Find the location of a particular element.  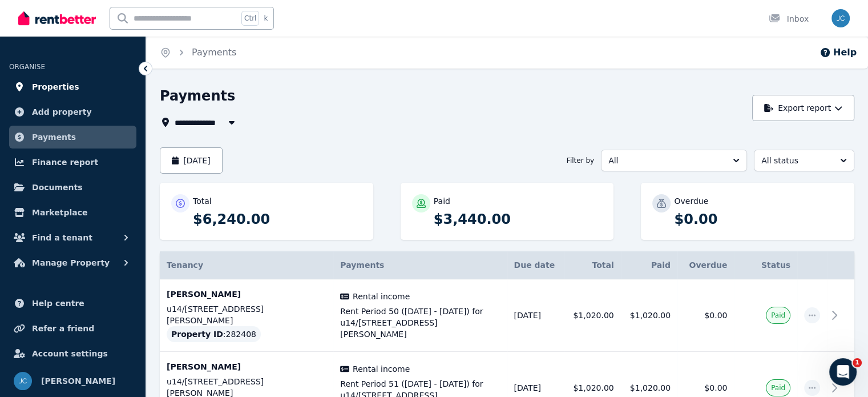

span: Marketplace is located at coordinates (59, 213).